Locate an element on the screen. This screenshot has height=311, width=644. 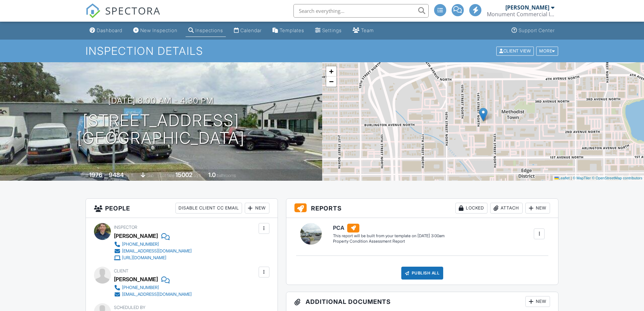
span: Lot Size is located at coordinates (167, 175).